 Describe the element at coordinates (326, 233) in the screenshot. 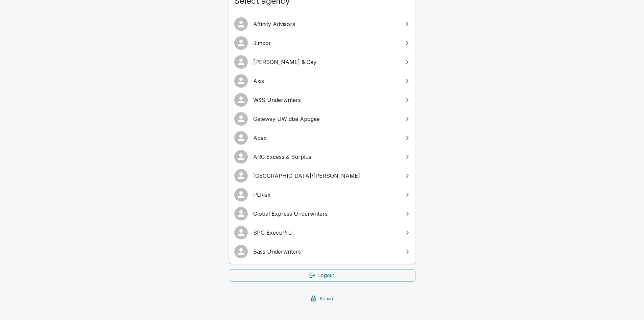

I see `span: SPG ExecuPro` at that location.